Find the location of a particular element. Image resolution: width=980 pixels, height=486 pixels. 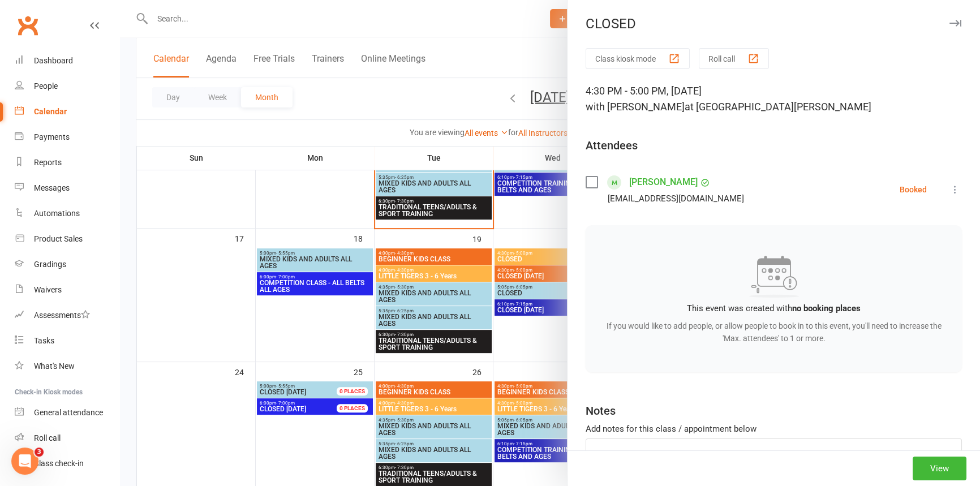

div: Product Sales is located at coordinates (59, 238).